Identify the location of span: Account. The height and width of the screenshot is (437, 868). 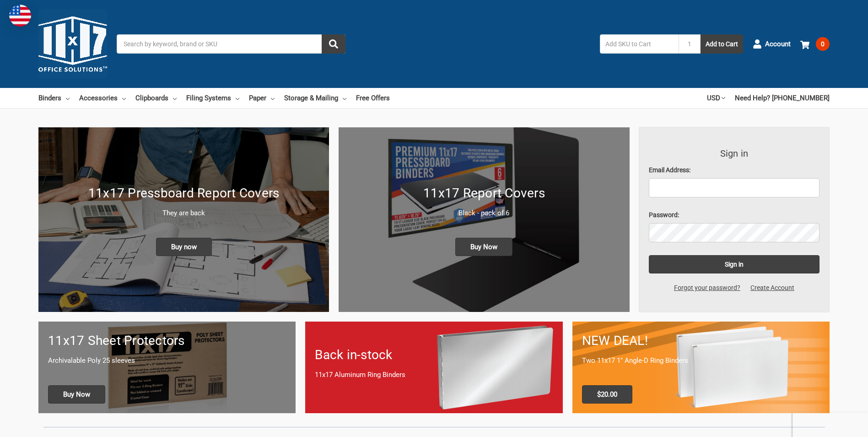
(778, 44).